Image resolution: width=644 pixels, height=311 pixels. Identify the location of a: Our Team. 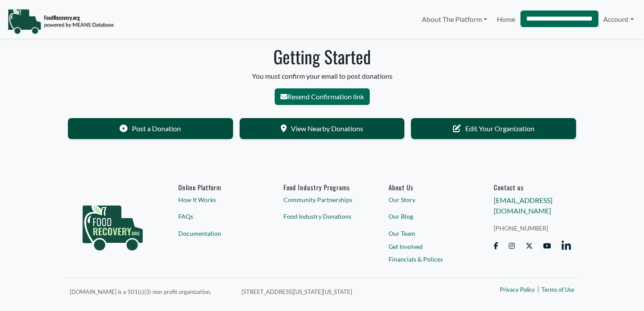
(427, 233).